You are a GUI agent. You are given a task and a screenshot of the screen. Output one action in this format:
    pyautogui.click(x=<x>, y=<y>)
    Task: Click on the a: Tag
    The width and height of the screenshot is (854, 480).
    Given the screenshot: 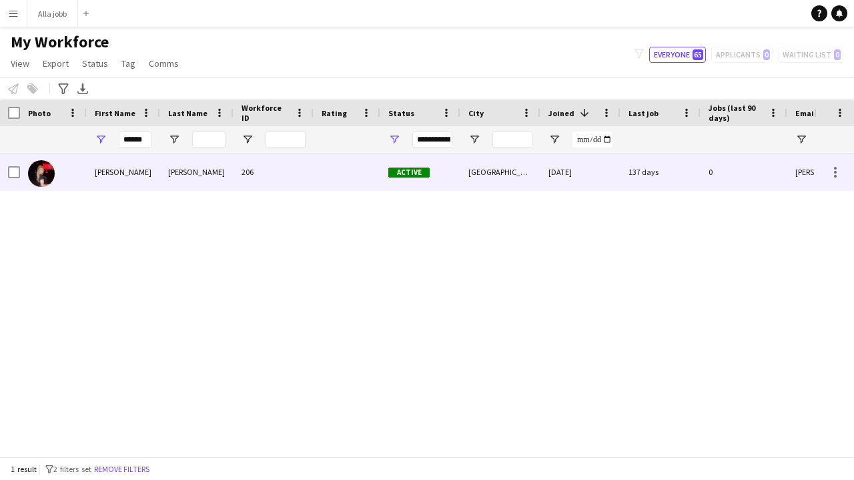 What is the action you would take?
    pyautogui.click(x=128, y=63)
    